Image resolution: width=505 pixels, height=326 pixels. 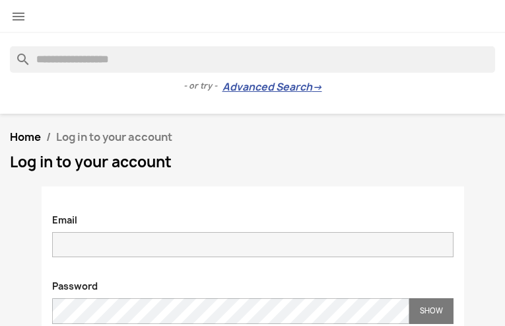 What do you see at coordinates (75, 283) in the screenshot?
I see `label: Password` at bounding box center [75, 283].